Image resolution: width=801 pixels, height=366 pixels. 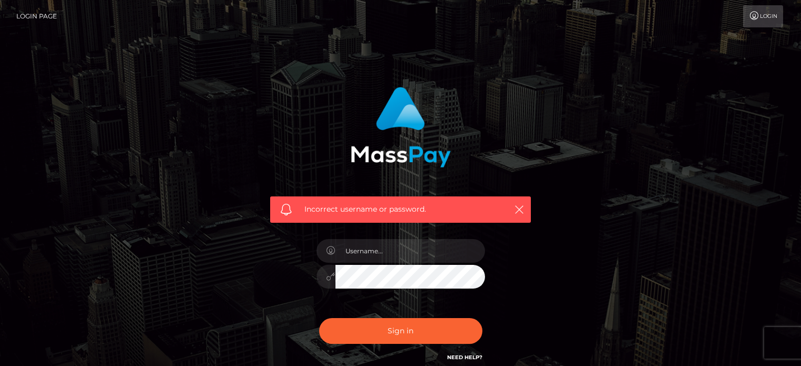 I want to click on span: Incorrect username or password., so click(x=400, y=209).